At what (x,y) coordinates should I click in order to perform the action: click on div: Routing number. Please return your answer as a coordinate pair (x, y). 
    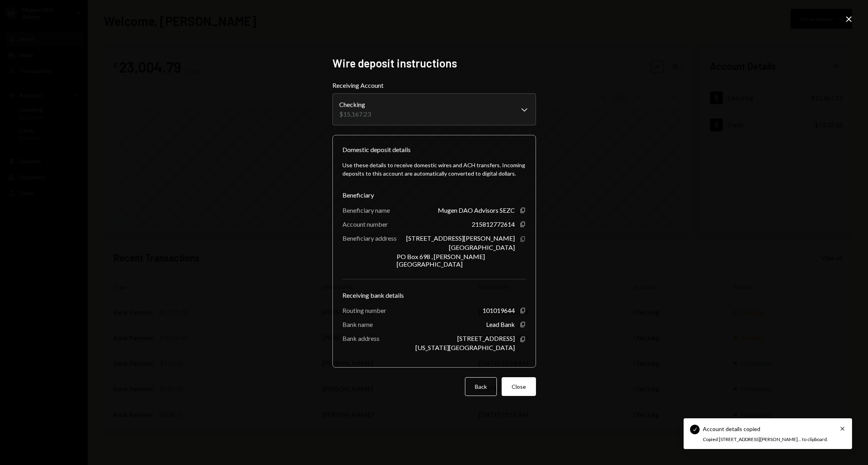
    Looking at the image, I should click on (365, 310).